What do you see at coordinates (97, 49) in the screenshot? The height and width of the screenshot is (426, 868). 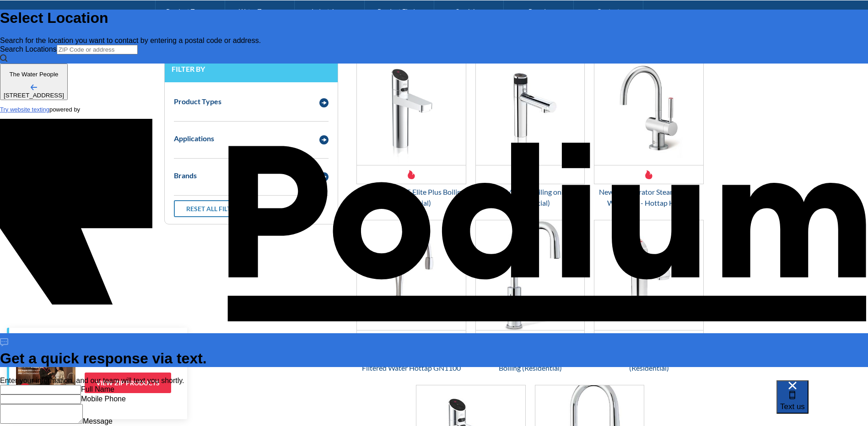 I see `input: ZIP Code or address` at bounding box center [97, 49].